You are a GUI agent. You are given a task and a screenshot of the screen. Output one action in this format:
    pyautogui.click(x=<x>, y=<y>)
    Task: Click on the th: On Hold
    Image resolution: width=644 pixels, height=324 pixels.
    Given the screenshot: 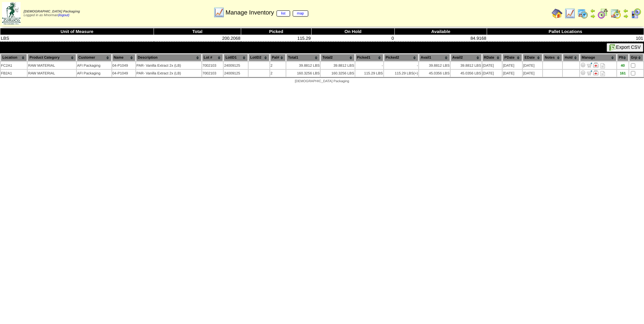 What is the action you would take?
    pyautogui.click(x=353, y=32)
    